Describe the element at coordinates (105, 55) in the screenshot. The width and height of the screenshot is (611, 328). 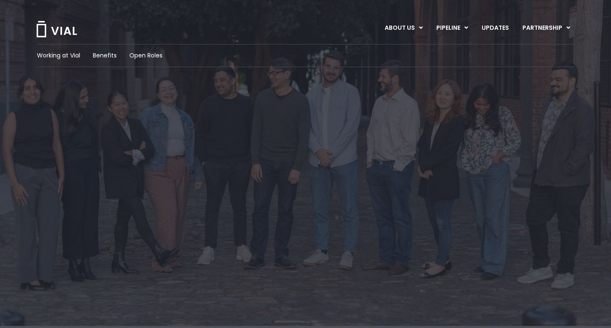
I see `span: Benefits` at that location.